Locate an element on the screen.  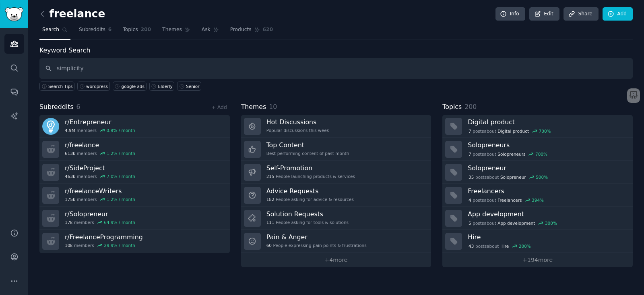
h3: r/ Solopreneur is located at coordinates (99, 214).